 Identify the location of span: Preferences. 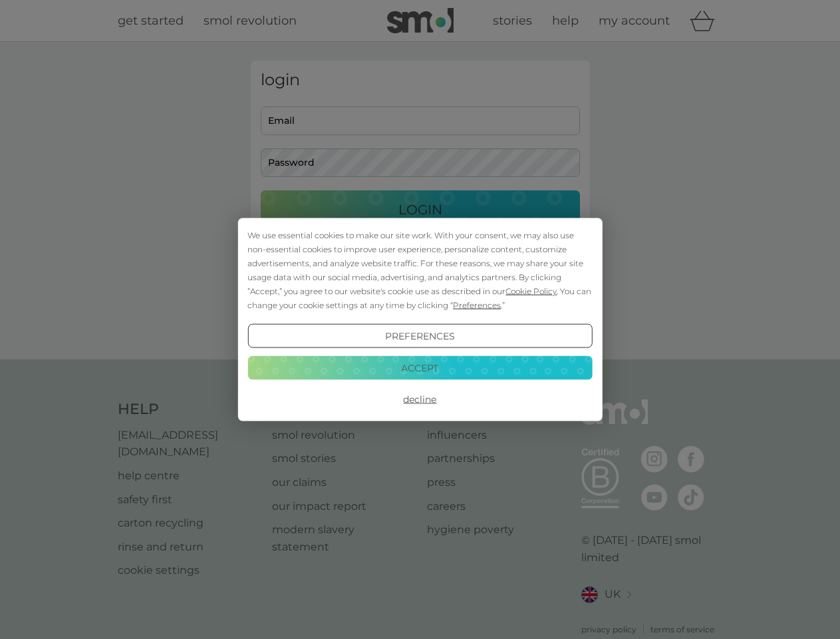
(476, 305).